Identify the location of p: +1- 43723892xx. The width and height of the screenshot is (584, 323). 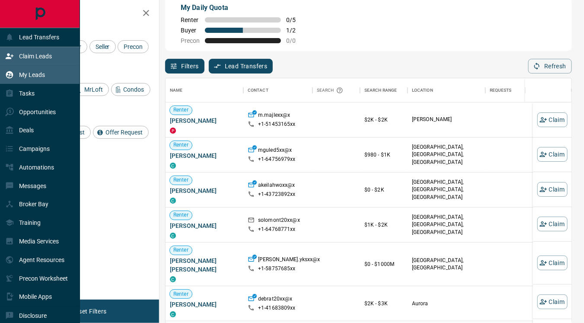
(277, 194).